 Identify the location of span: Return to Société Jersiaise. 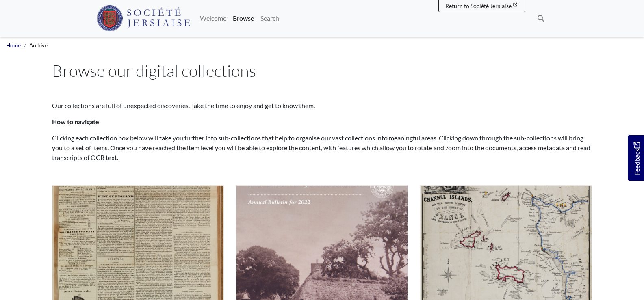
(478, 5).